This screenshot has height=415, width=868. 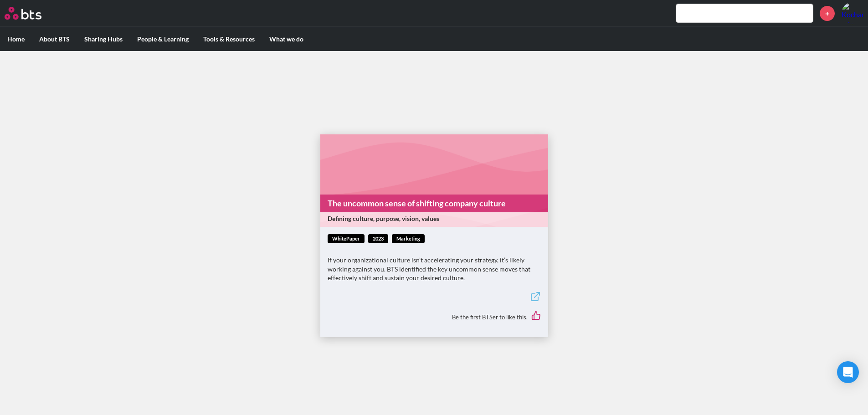 I want to click on img: BTS Logo, so click(x=23, y=14).